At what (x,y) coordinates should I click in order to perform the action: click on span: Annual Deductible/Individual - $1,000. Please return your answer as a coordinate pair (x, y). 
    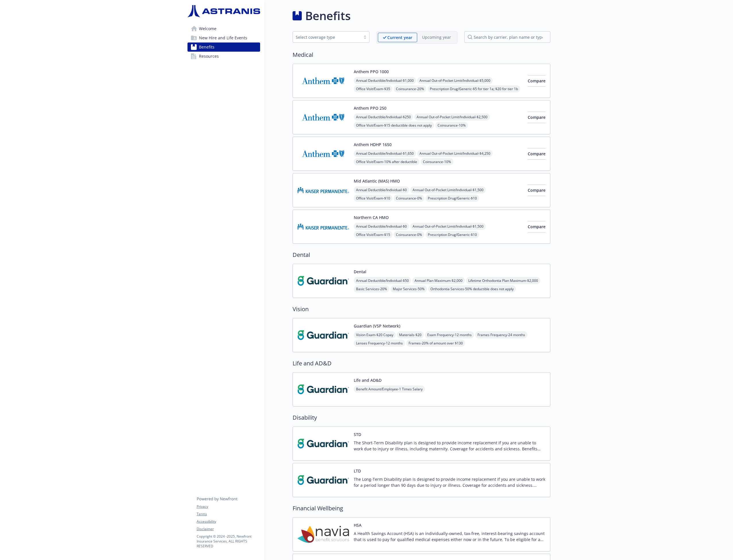
    Looking at the image, I should click on (385, 80).